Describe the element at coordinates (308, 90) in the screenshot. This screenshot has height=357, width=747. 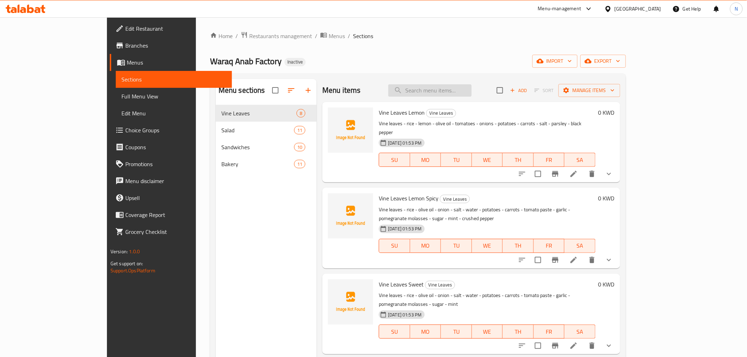
I see `button: Add section` at that location.